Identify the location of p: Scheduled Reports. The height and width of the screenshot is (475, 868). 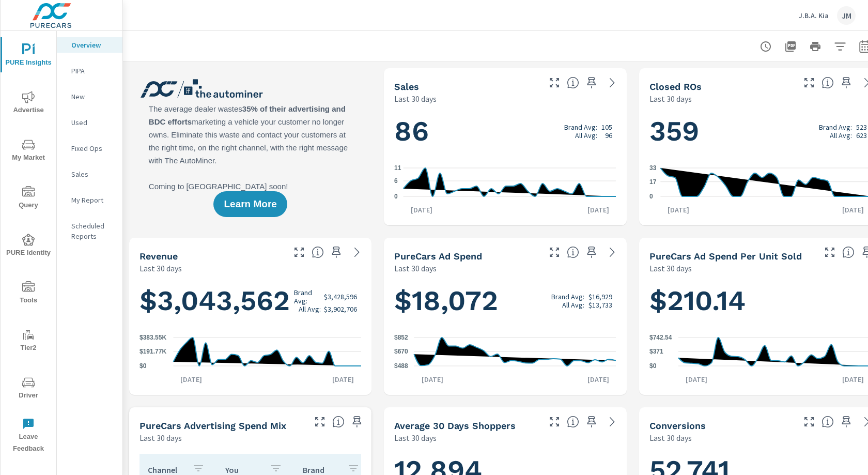
(93, 231).